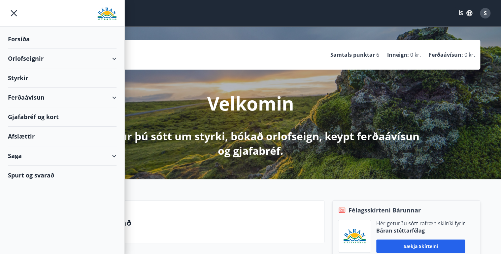 Image resolution: width=501 pixels, height=254 pixels. What do you see at coordinates (62, 78) in the screenshot?
I see `div: Styrkir` at bounding box center [62, 78].